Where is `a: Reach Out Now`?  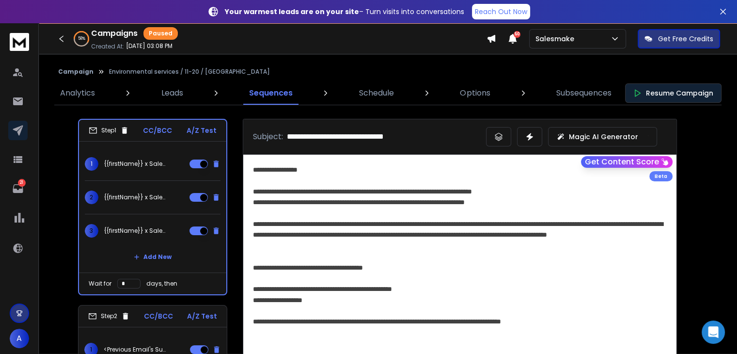 a: Reach Out Now is located at coordinates (501, 12).